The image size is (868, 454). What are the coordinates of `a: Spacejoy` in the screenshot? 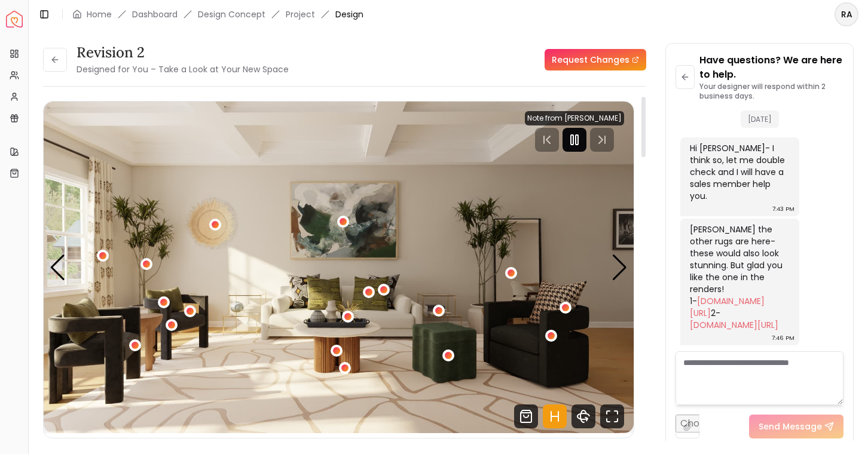 It's located at (15, 19).